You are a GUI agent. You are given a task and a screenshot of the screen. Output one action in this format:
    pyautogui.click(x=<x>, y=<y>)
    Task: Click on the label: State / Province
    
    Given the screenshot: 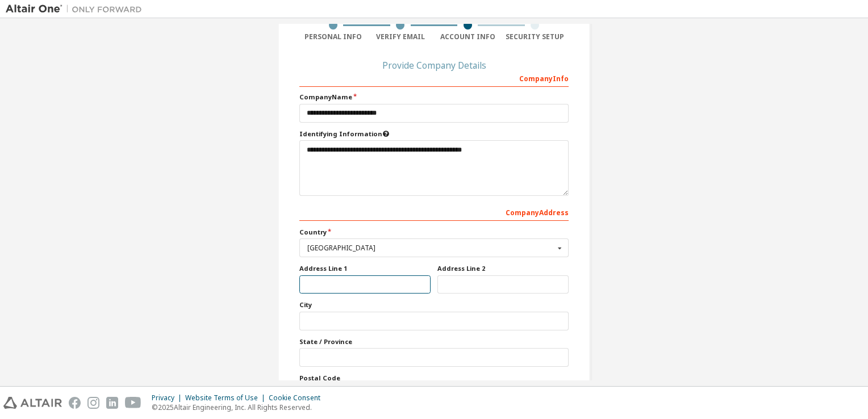 What is the action you would take?
    pyautogui.click(x=434, y=342)
    